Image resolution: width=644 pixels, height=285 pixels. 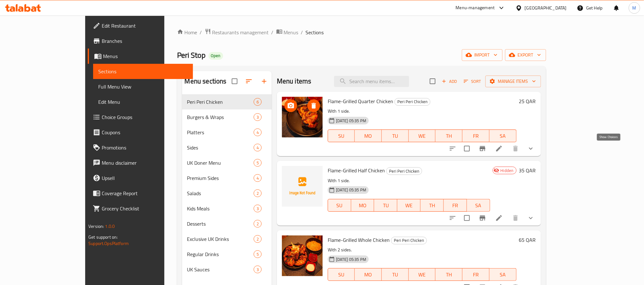 I want to click on div: Regular Drinks5, so click(x=227, y=254).